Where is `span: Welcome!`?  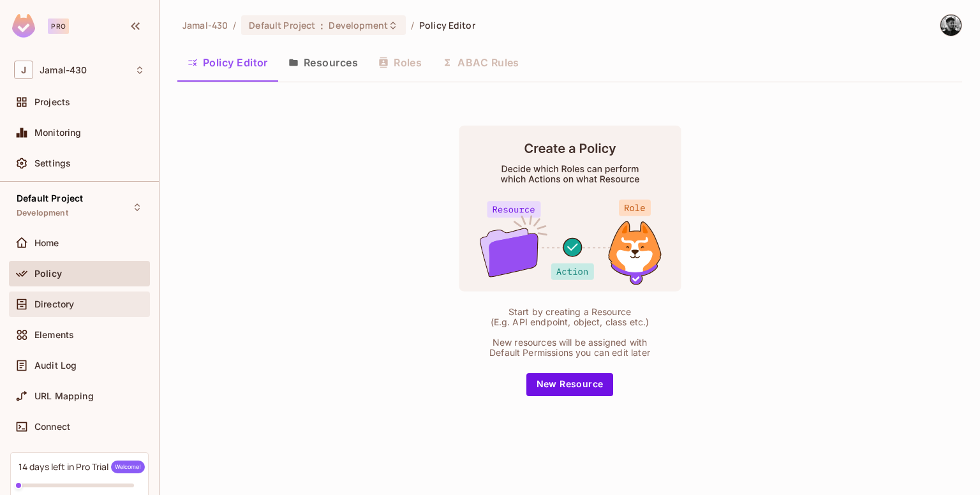
span: Welcome! is located at coordinates (128, 467).